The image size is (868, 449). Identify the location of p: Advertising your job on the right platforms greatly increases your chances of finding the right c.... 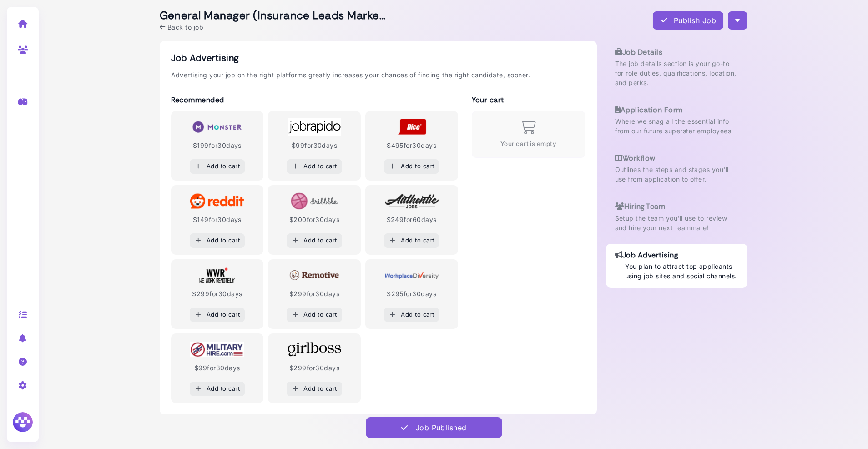
(351, 74).